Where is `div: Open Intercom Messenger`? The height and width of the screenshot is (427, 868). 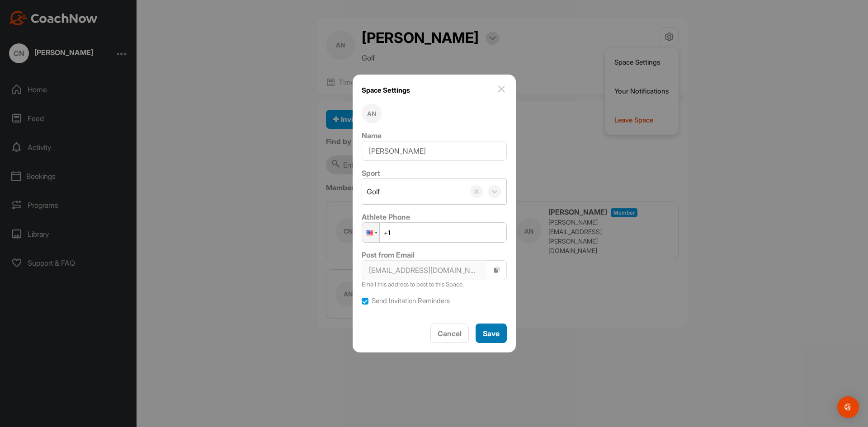
div: Open Intercom Messenger is located at coordinates (848, 407).